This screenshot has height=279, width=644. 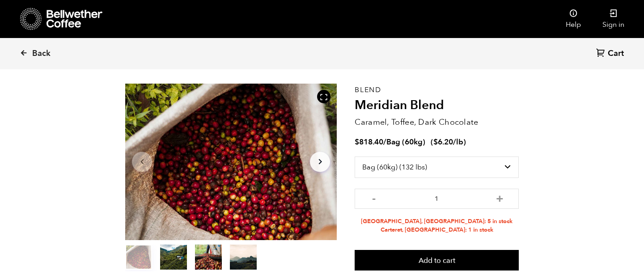 I want to click on h2: Meridian Blend, so click(x=436, y=106).